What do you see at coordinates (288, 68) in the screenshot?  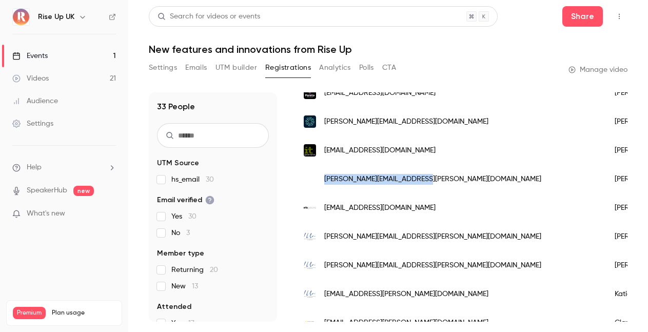 I see `button: Registrations` at bounding box center [288, 68].